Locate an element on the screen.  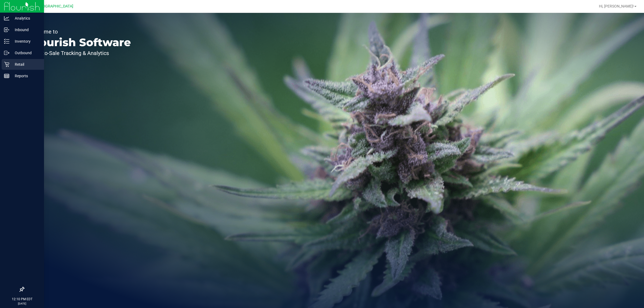
inline-svg: Outbound is located at coordinates (7, 53).